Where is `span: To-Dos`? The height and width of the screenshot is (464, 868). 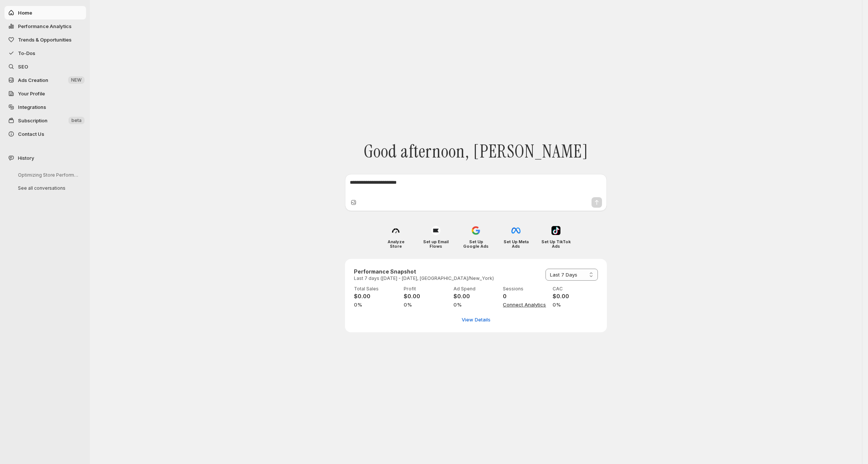
span: To-Dos is located at coordinates (27, 53).